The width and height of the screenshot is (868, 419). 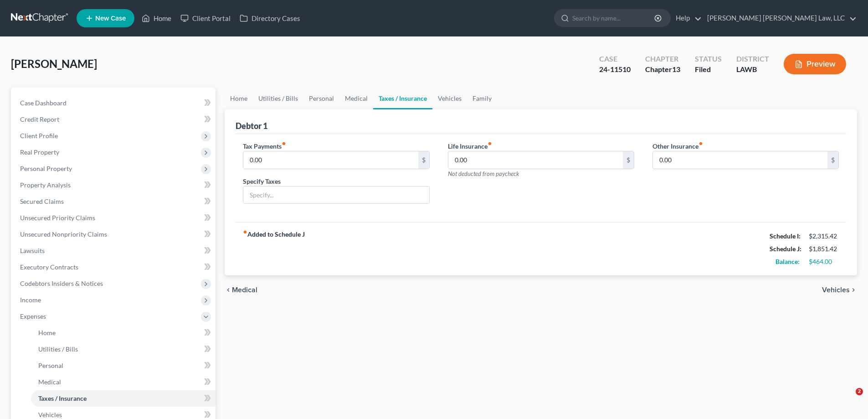 I want to click on i: chevron_right, so click(x=853, y=290).